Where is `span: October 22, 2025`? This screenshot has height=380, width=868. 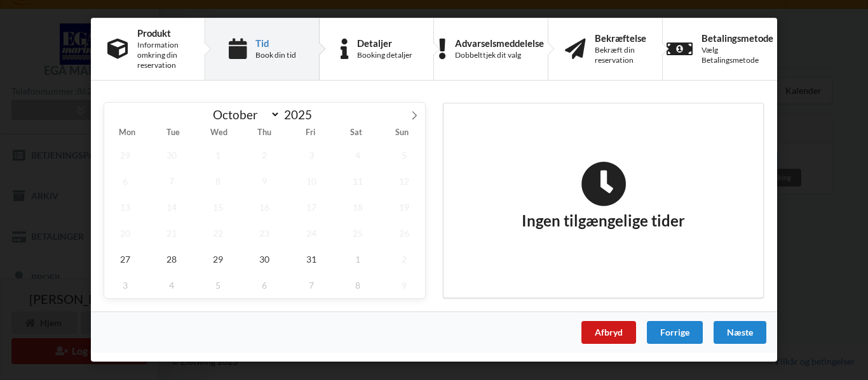 span: October 22, 2025 is located at coordinates (218, 233).